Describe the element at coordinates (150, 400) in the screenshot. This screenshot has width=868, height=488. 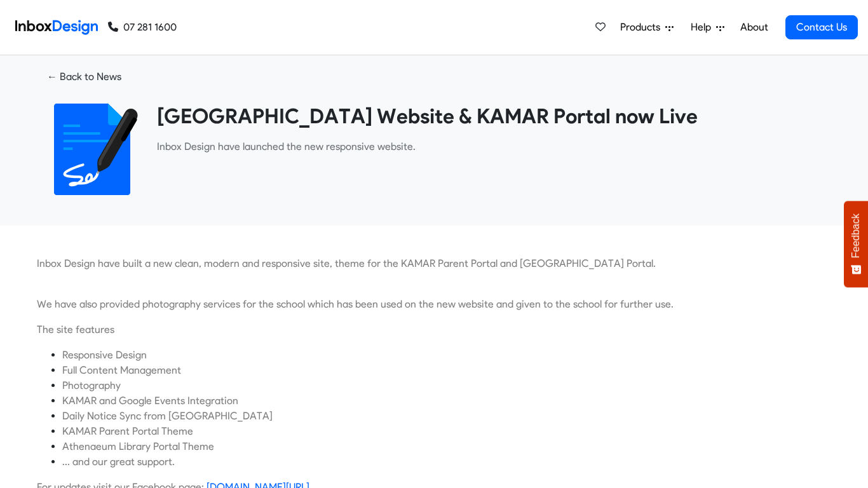
I see `span: KAMAR and Google Events Integration` at that location.